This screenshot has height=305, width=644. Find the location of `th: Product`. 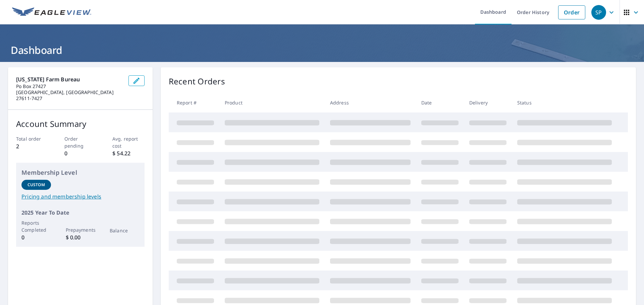

th: Product is located at coordinates (272, 102).